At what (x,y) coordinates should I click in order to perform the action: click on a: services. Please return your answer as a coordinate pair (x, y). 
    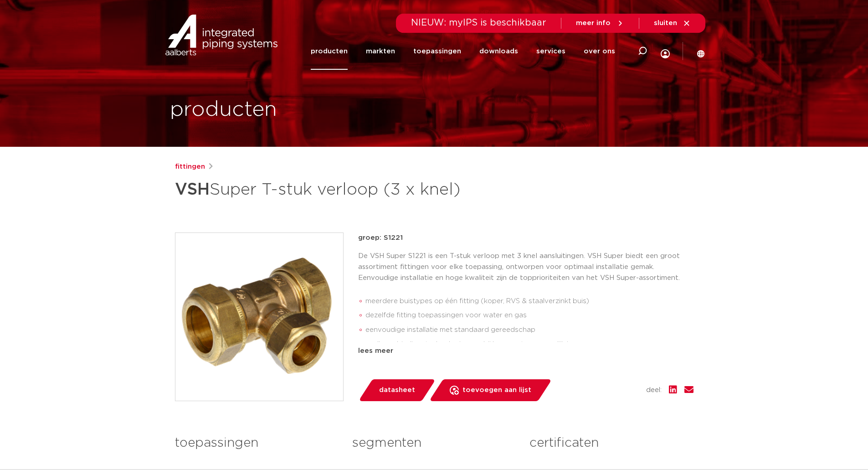
    Looking at the image, I should click on (551, 51).